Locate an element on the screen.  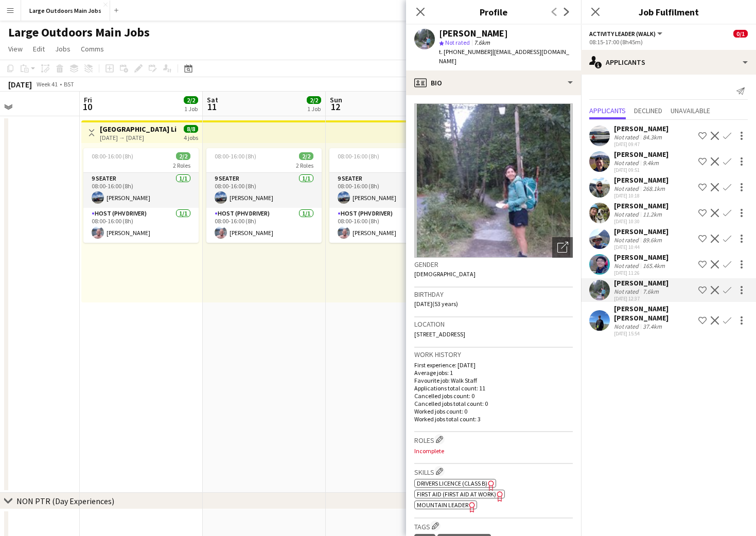
span: 0/1 is located at coordinates (741, 34).